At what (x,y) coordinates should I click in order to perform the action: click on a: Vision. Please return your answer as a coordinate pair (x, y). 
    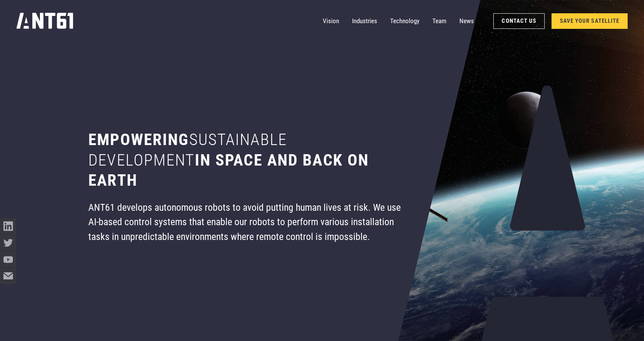
    Looking at the image, I should click on (331, 21).